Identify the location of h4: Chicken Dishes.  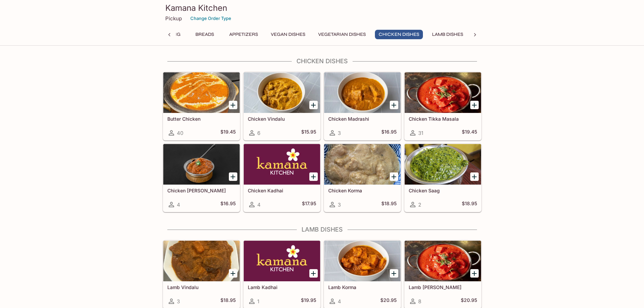
(322, 62).